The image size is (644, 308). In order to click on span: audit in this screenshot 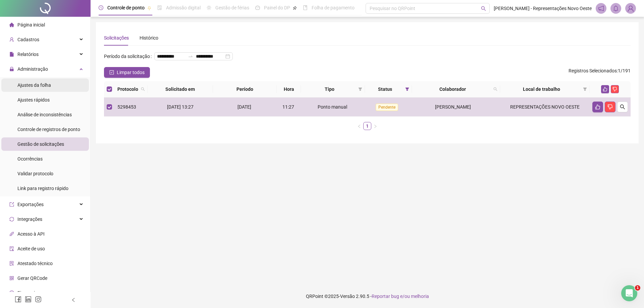, I will do `click(12, 249)`.